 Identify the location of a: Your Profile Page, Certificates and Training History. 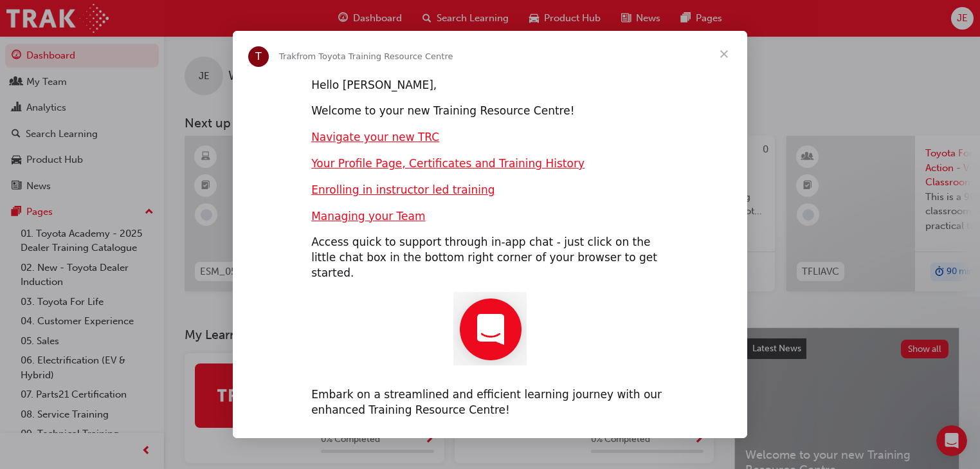
(448, 163).